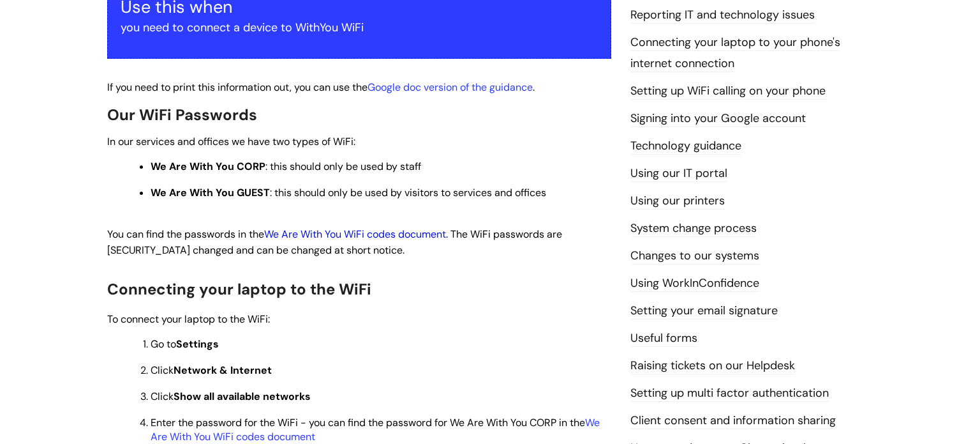  What do you see at coordinates (188, 319) in the screenshot?
I see `span: To connect your laptop to the WiFi:` at bounding box center [188, 319].